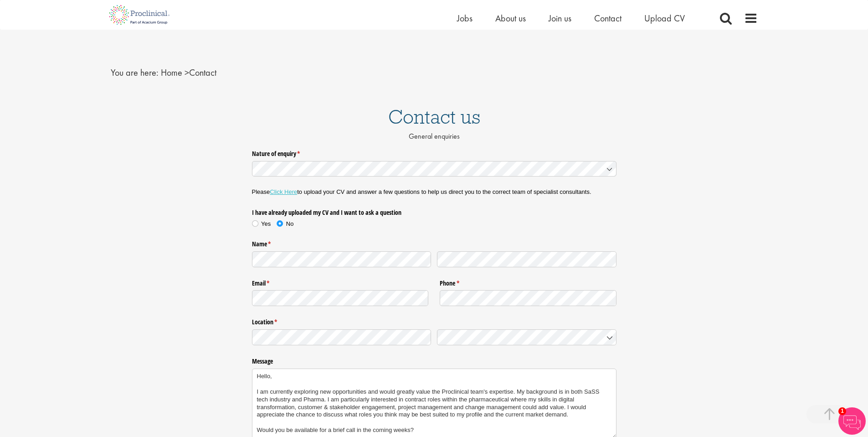 The image size is (868, 437). Describe the element at coordinates (135, 72) in the screenshot. I see `span: You are here:` at that location.